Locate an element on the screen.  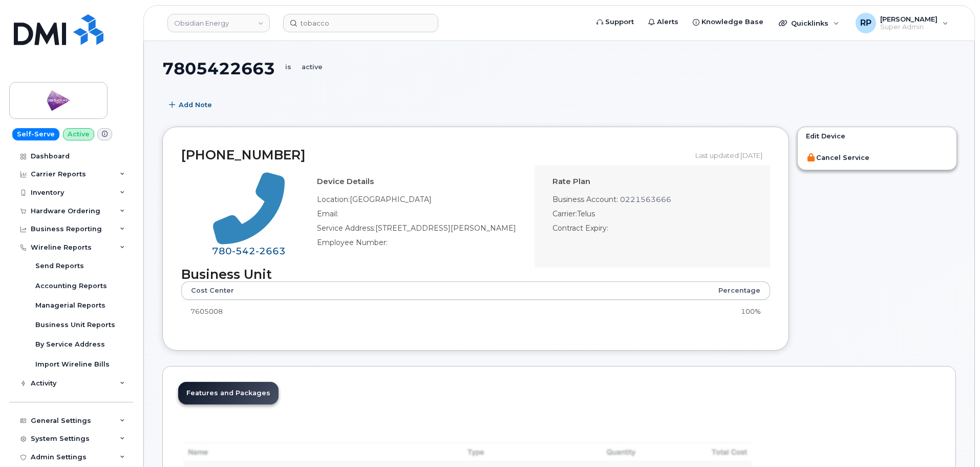
a: Edit Device is located at coordinates (877, 137).